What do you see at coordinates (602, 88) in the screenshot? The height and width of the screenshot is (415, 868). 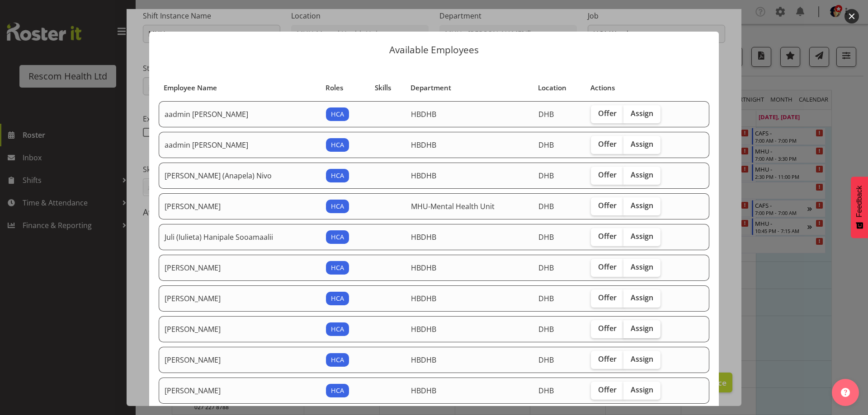 I see `span: Actions` at bounding box center [602, 88].